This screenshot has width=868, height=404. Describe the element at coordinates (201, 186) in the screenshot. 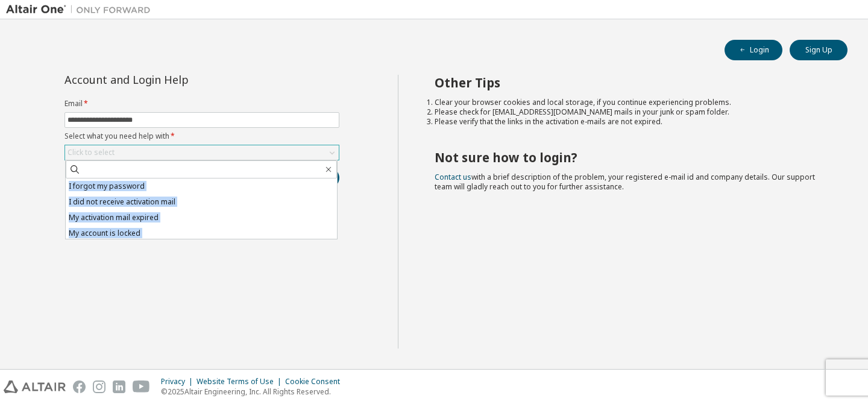

I see `li: I forgot my password` at that location.